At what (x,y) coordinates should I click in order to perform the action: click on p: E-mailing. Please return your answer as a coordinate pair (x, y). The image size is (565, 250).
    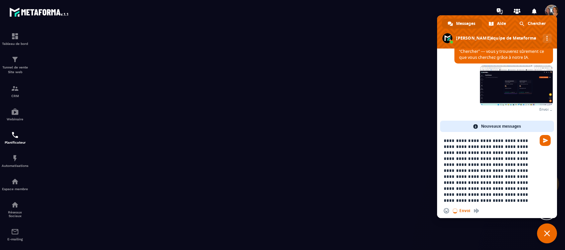
    Looking at the image, I should click on (15, 239).